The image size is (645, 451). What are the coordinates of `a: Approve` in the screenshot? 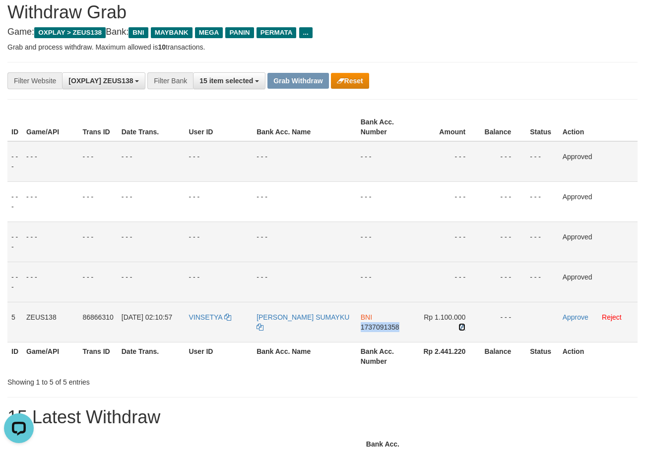 It's located at (575, 317).